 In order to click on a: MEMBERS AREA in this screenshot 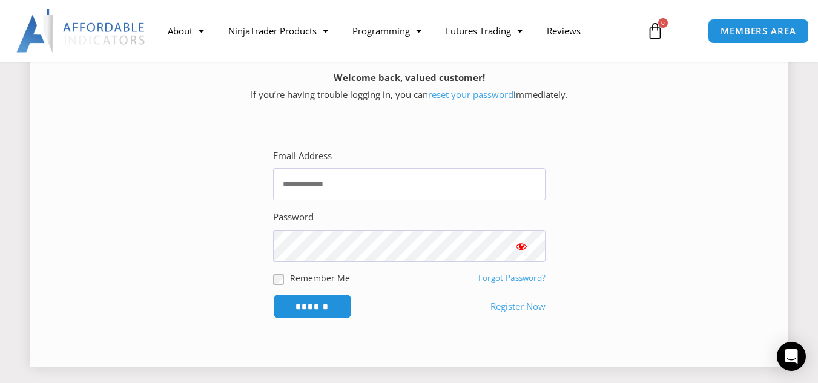, I will do `click(758, 31)`.